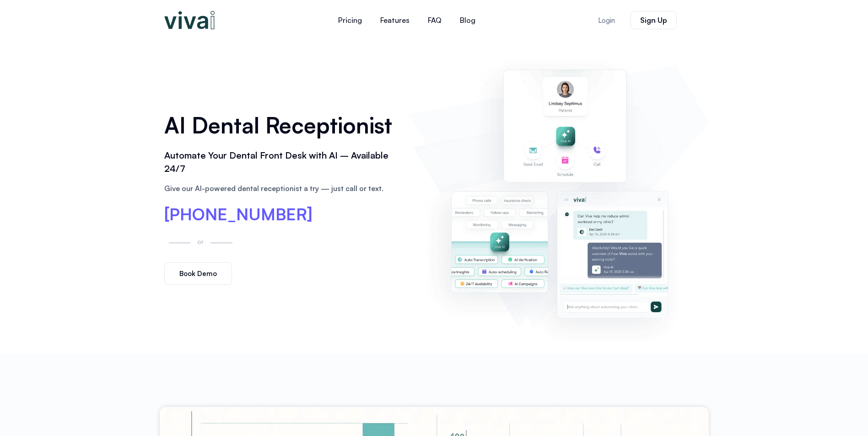 Image resolution: width=868 pixels, height=436 pixels. Describe the element at coordinates (607, 21) in the screenshot. I see `a: Login` at that location.